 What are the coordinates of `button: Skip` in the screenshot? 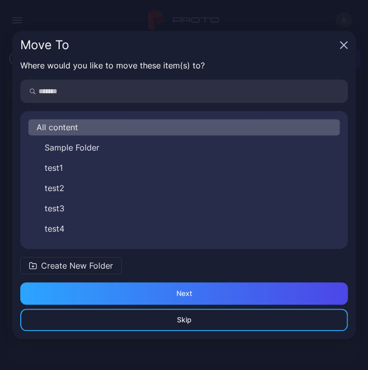 It's located at (184, 320).